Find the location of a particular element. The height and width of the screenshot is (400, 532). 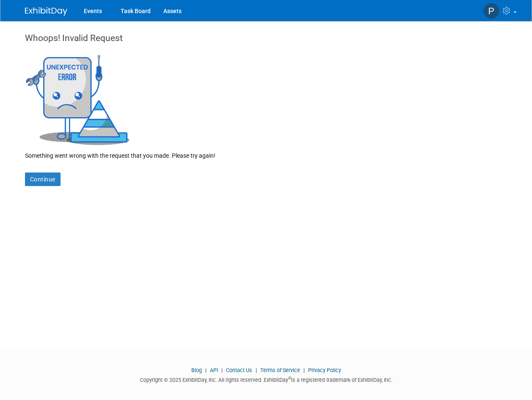

a: Privacy Policy is located at coordinates (325, 370).